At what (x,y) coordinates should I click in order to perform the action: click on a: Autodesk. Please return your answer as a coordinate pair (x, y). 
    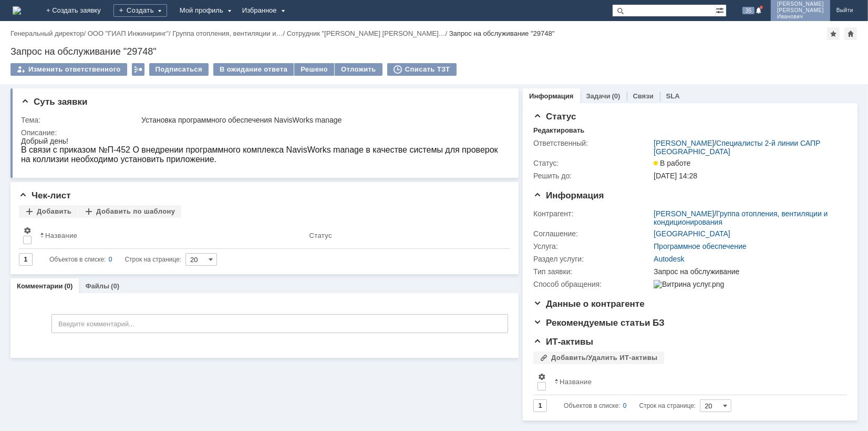
    Looking at the image, I should click on (669, 258).